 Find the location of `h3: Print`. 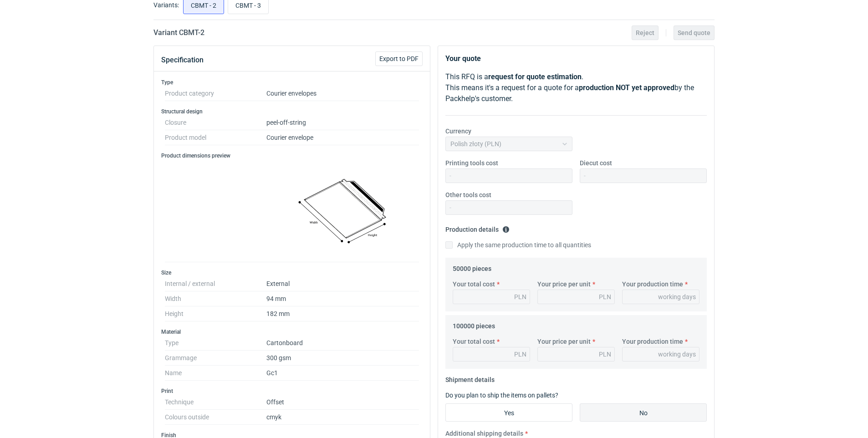

h3: Print is located at coordinates (292, 391).